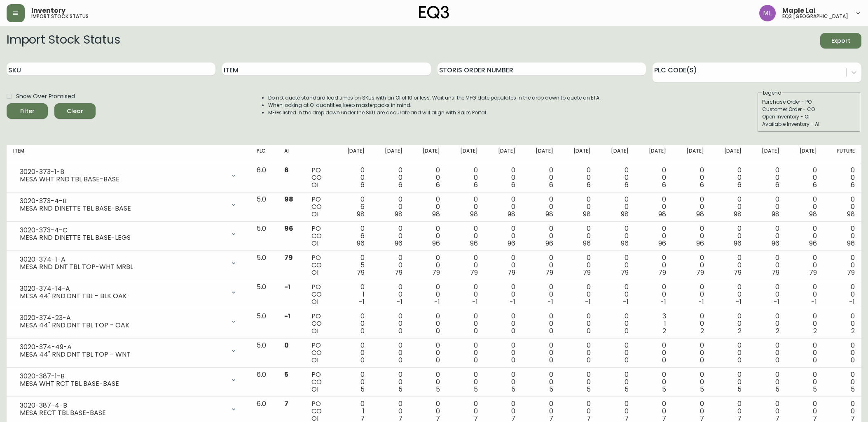  What do you see at coordinates (122, 289) in the screenshot?
I see `div: 3020-374-14-A` at bounding box center [122, 289].